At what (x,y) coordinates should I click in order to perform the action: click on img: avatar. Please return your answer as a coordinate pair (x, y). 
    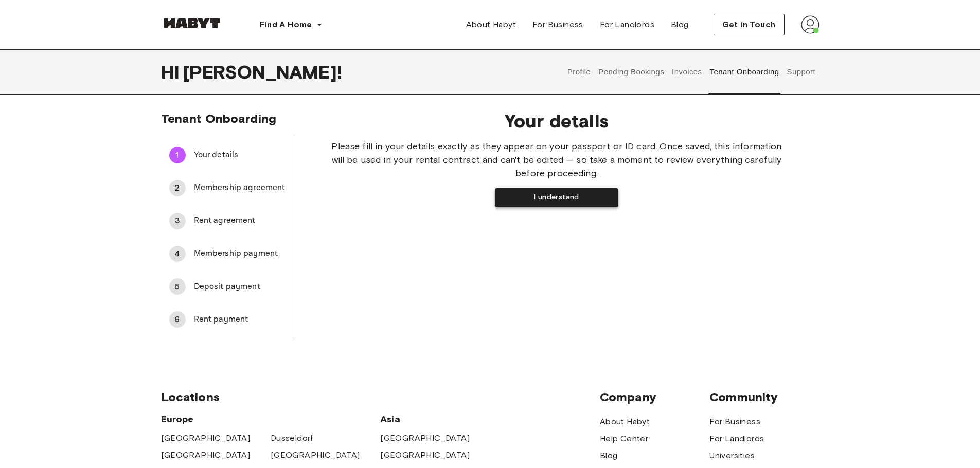
    Looking at the image, I should click on (810, 24).